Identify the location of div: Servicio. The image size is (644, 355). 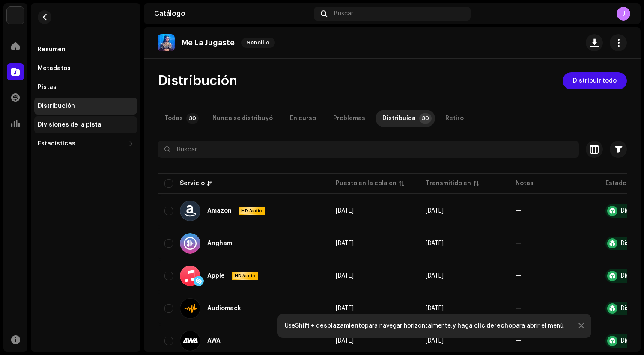
(192, 184).